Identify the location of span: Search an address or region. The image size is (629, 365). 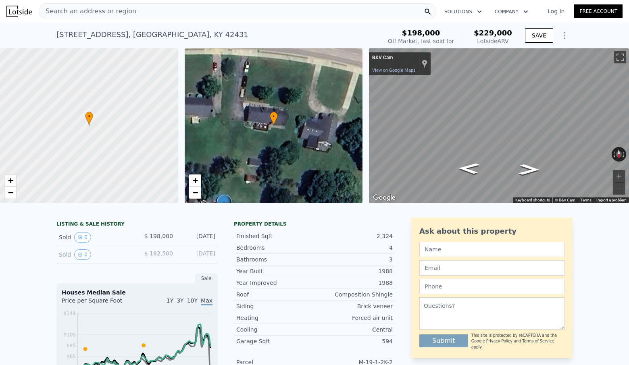
(87, 11).